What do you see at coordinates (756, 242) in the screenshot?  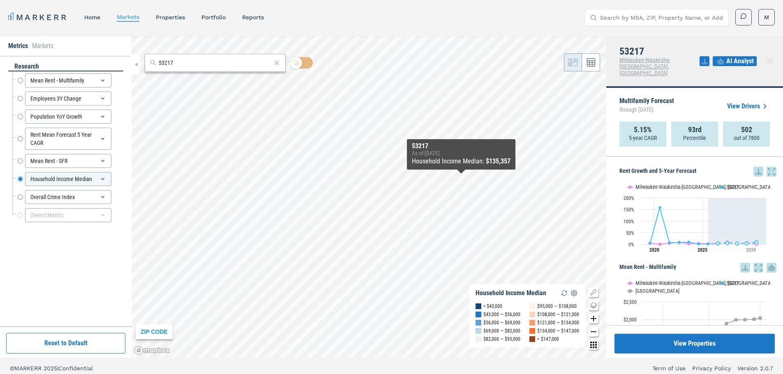 I see `path: Monday, 29 Jul, 17:00, 9.34. 53217.` at bounding box center [756, 242].